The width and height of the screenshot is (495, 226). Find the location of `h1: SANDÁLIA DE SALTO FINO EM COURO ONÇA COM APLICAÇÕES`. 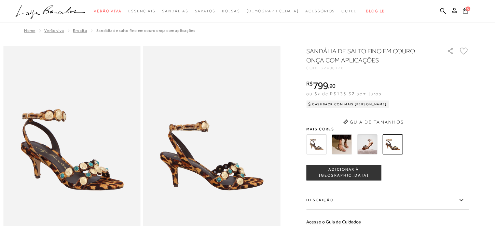

h1: SANDÁLIA DE SALTO FINO EM COURO ONÇA COM APLICAÇÕES is located at coordinates (367, 56).